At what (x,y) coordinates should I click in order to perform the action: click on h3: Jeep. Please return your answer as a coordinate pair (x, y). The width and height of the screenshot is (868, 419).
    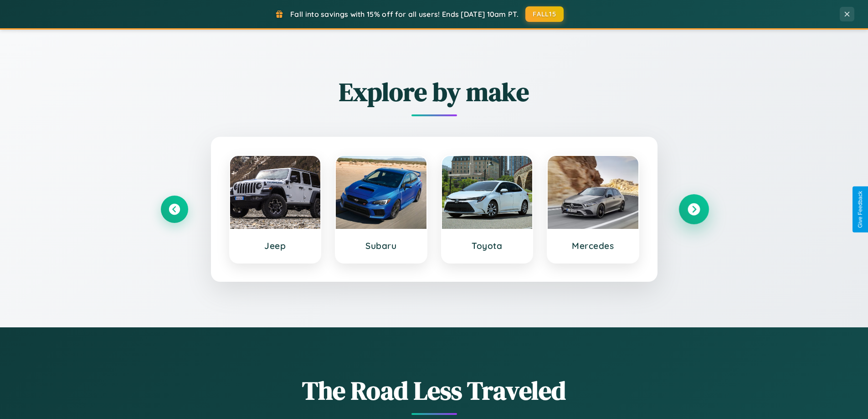
    Looking at the image, I should click on (275, 246).